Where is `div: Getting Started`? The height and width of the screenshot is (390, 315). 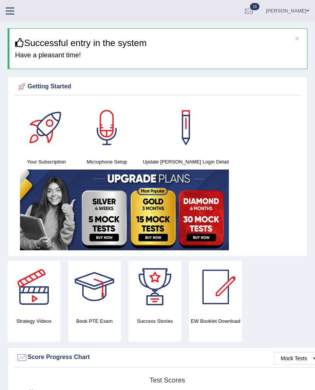
div: Getting Started is located at coordinates (157, 87).